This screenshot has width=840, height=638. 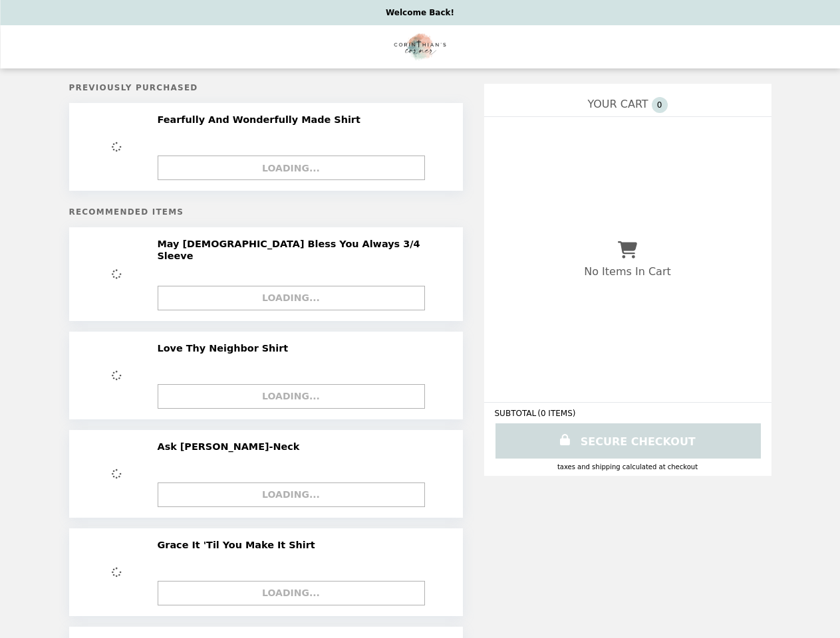 What do you see at coordinates (239, 545) in the screenshot?
I see `h2: Grace It 'Til You Make It Shirt` at bounding box center [239, 545].